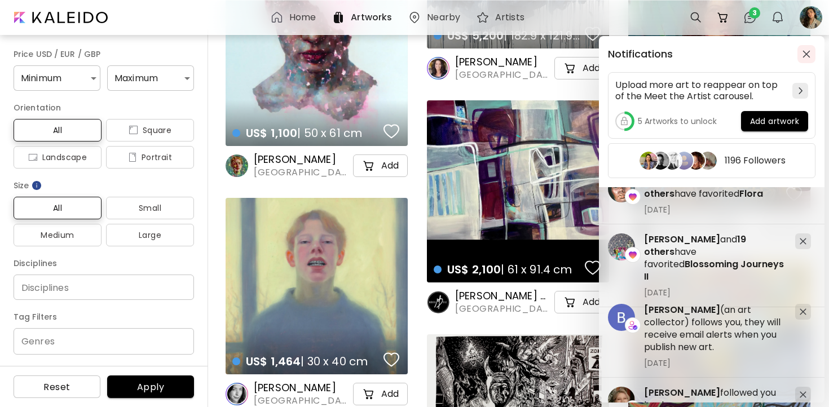  I want to click on span: 19, so click(742, 239).